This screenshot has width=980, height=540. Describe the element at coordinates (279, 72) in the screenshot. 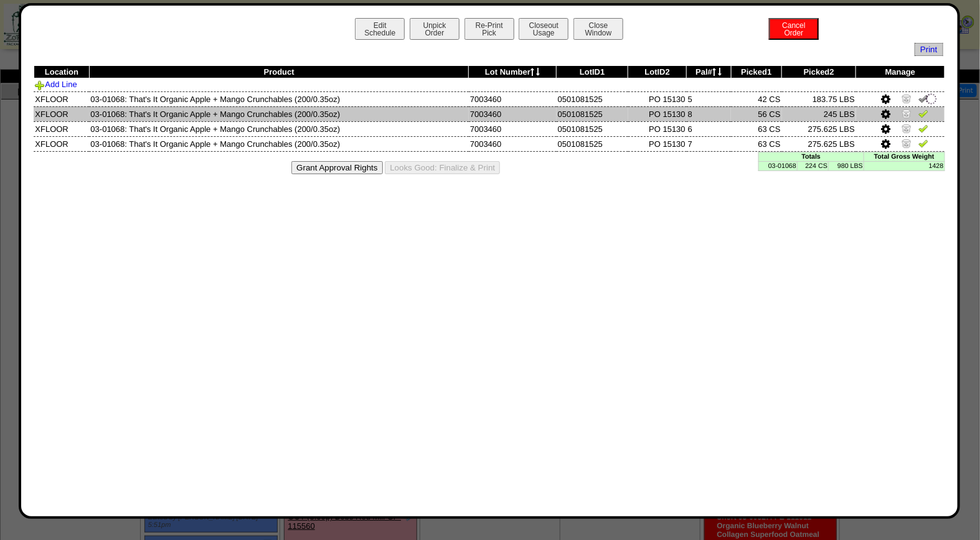

I see `th: Product` at that location.